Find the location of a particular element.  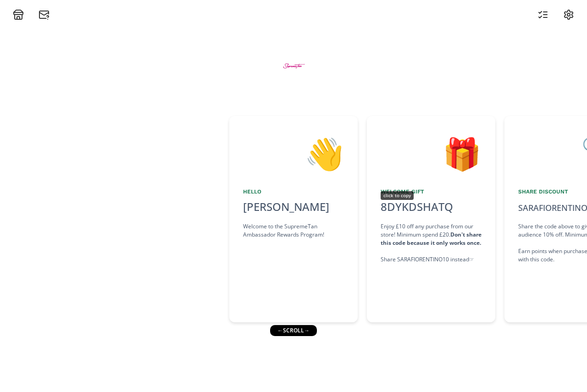

div: click to copy is located at coordinates (397, 195).